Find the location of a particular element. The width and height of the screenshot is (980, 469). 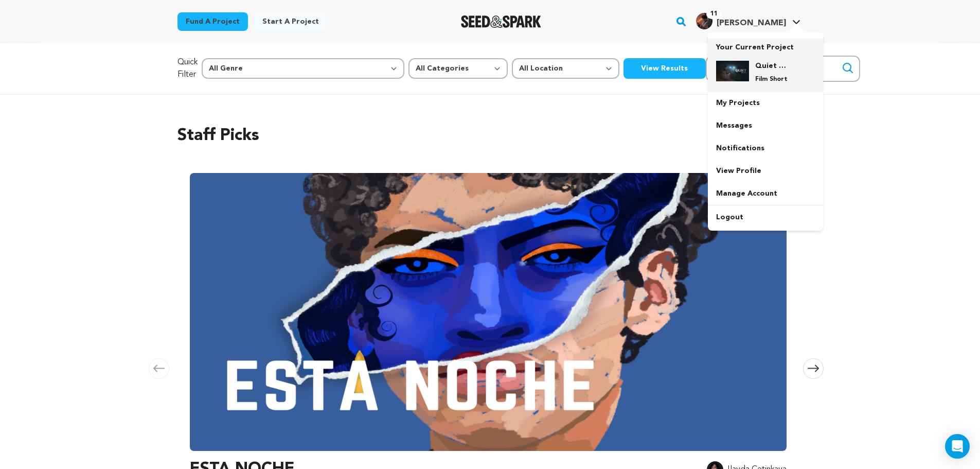

p: Quick Filter is located at coordinates (187, 69).